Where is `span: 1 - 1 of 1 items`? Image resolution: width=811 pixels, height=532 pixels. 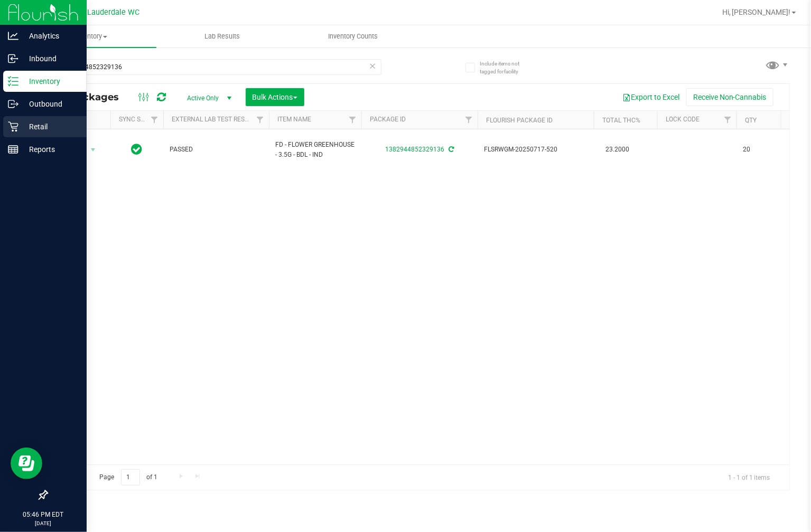 span: 1 - 1 of 1 items is located at coordinates (749, 478).